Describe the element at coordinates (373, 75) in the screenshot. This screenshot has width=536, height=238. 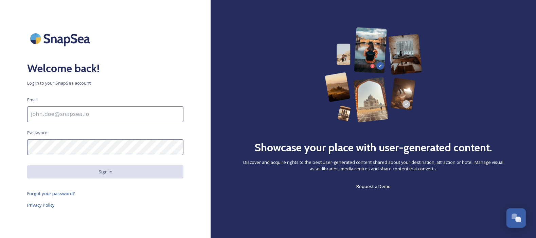
I see `img: 63b42ca75bacad526042e722_Group%20154-p-800.png` at that location.